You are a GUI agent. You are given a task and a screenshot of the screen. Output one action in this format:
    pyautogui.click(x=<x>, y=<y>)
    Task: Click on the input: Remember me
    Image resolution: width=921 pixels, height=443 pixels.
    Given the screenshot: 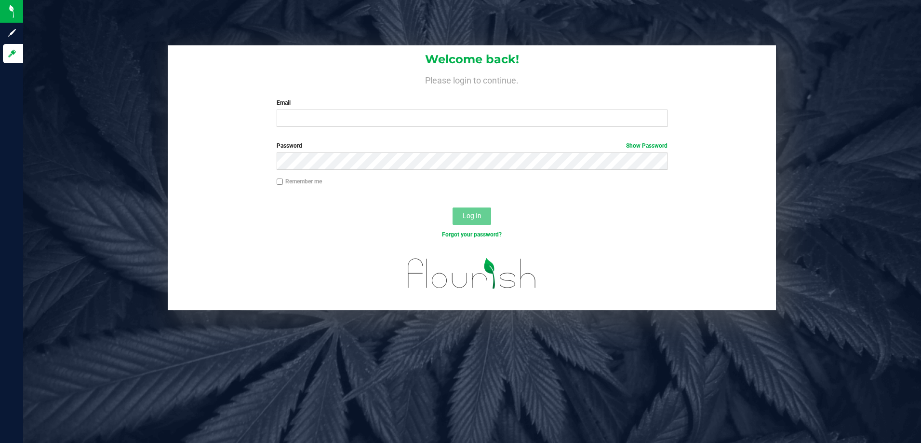 What is the action you would take?
    pyautogui.click(x=280, y=182)
    